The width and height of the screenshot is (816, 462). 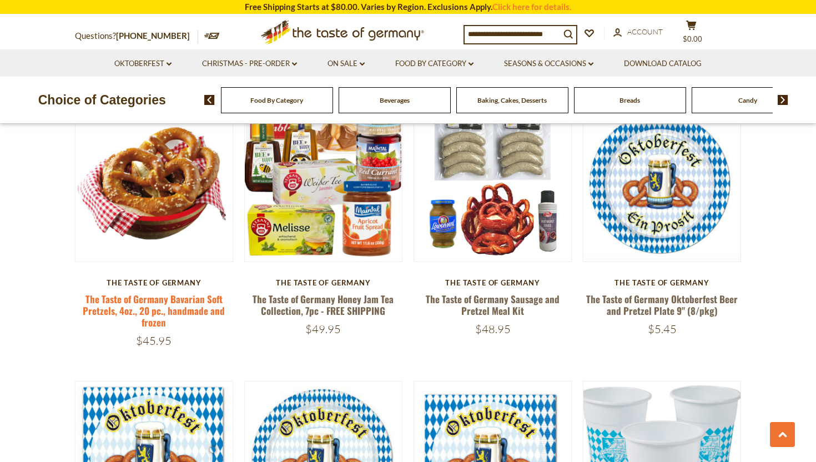 I want to click on a: The Taste of Germany Bavarian Soft Pretzels, 4oz., 20 pc., handmade and frozen, so click(x=154, y=311).